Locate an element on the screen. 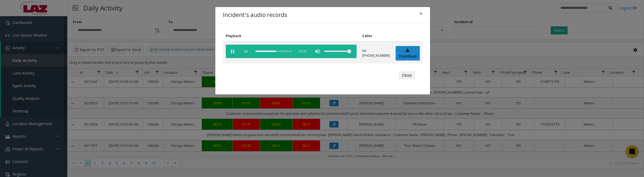 The width and height of the screenshot is (644, 177). div: scrub bar is located at coordinates (274, 51).